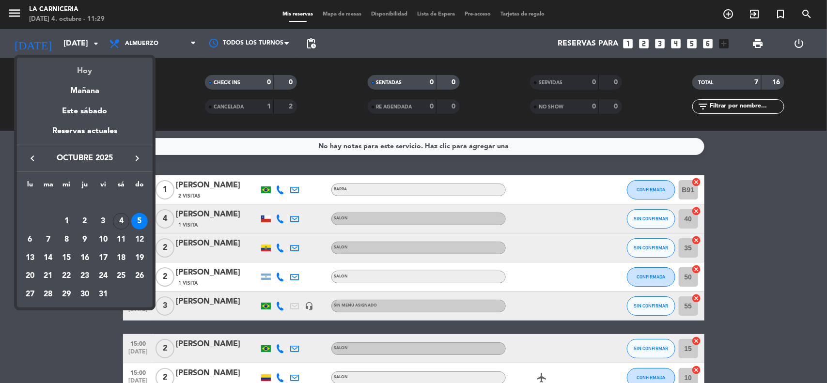 This screenshot has height=383, width=827. What do you see at coordinates (85, 240) in the screenshot?
I see `td: 9 de octubre de 2025` at bounding box center [85, 240].